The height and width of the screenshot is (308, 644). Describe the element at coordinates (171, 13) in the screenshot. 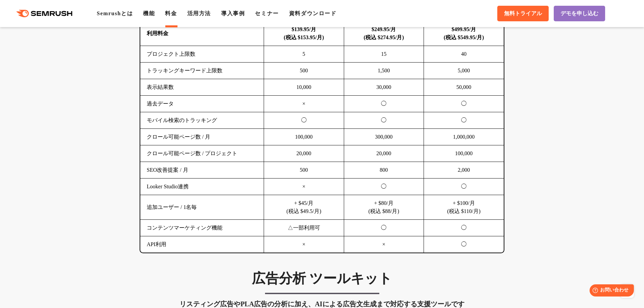

I see `a: 料金` at that location.